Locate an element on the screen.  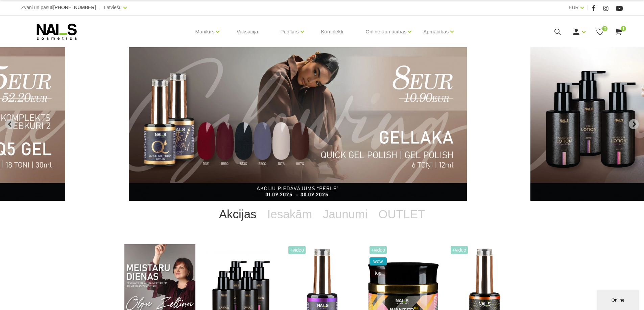
a: 0 is located at coordinates (600, 32).